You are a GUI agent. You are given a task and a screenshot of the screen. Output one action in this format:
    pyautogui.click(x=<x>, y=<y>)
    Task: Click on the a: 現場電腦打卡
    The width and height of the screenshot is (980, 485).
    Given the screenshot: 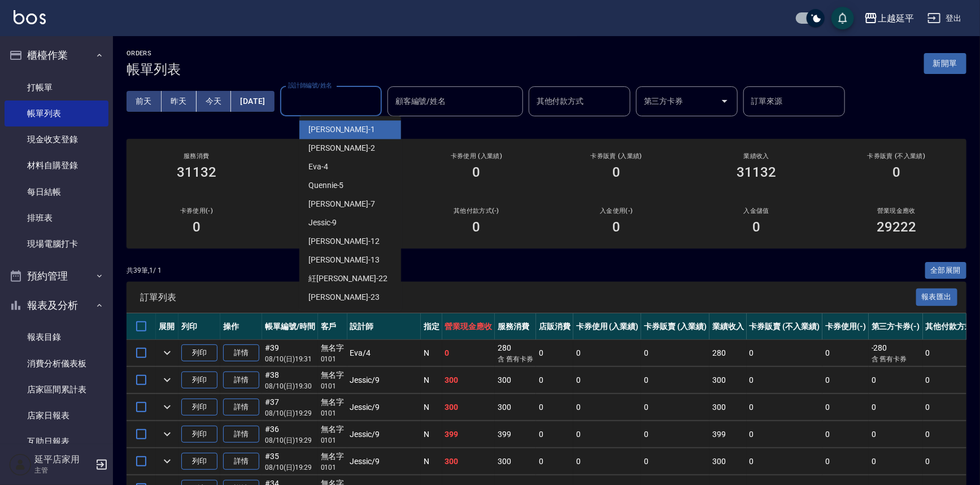 What is the action you would take?
    pyautogui.click(x=57, y=244)
    